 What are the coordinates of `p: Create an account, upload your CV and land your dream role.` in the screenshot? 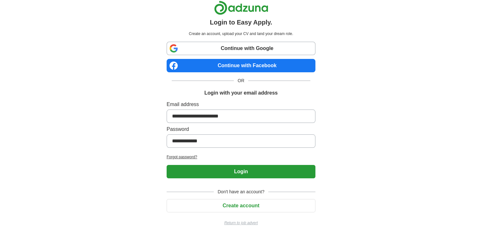 It's located at (241, 34).